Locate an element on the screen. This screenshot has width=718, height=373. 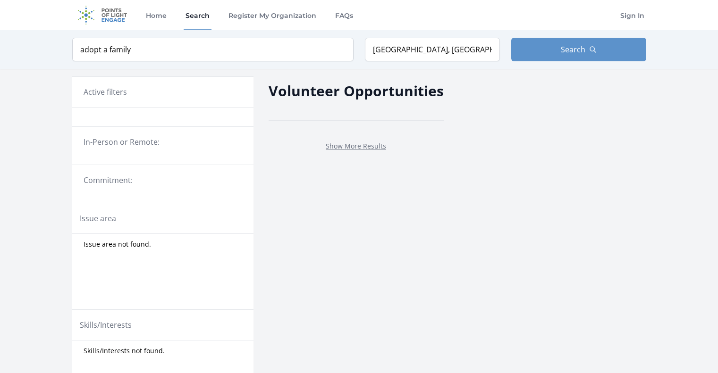
legend: Commitment: is located at coordinates (163, 180).